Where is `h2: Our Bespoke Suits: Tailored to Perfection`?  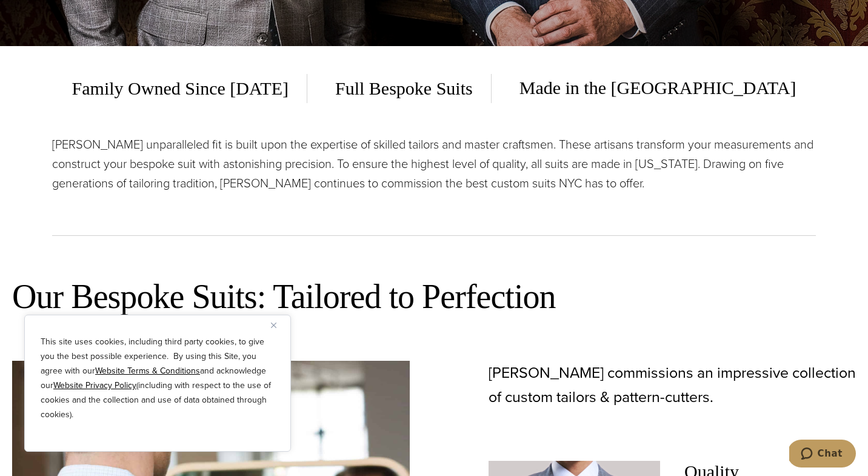
h2: Our Bespoke Suits: Tailored to Perfection is located at coordinates (434, 297).